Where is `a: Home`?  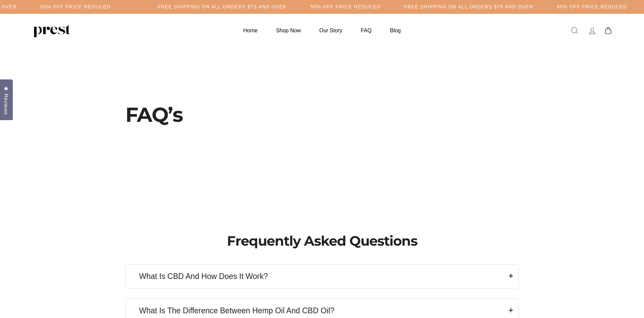
a: Home is located at coordinates (250, 30).